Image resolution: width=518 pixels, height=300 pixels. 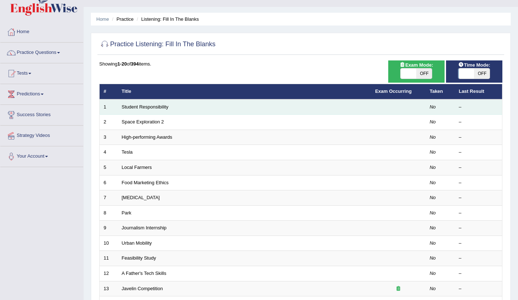 What do you see at coordinates (440, 92) in the screenshot?
I see `th: Taken` at bounding box center [440, 92].